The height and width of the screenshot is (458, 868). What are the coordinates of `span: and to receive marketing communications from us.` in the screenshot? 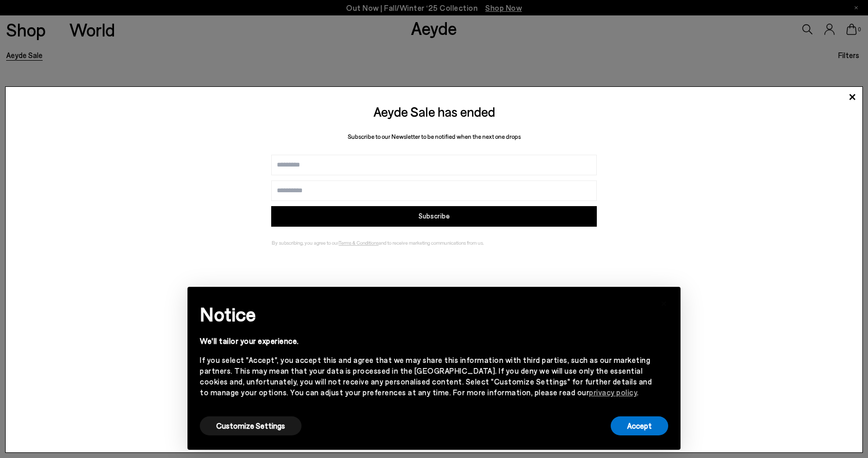 It's located at (431, 243).